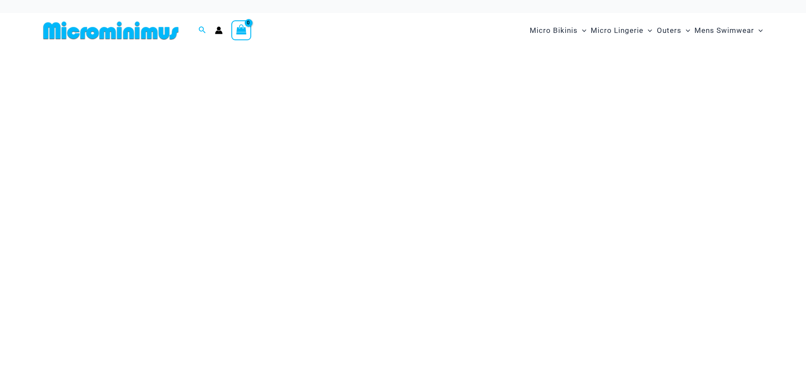 The image size is (806, 378). I want to click on span: Mens Swimwear, so click(725, 30).